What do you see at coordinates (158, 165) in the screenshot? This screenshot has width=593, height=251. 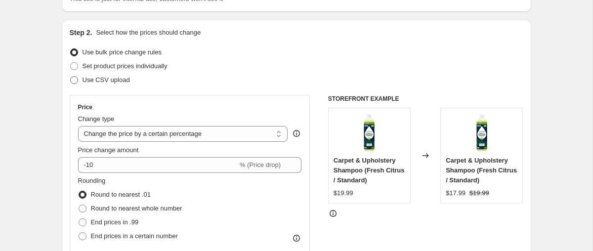 I see `input: -15` at bounding box center [158, 165].